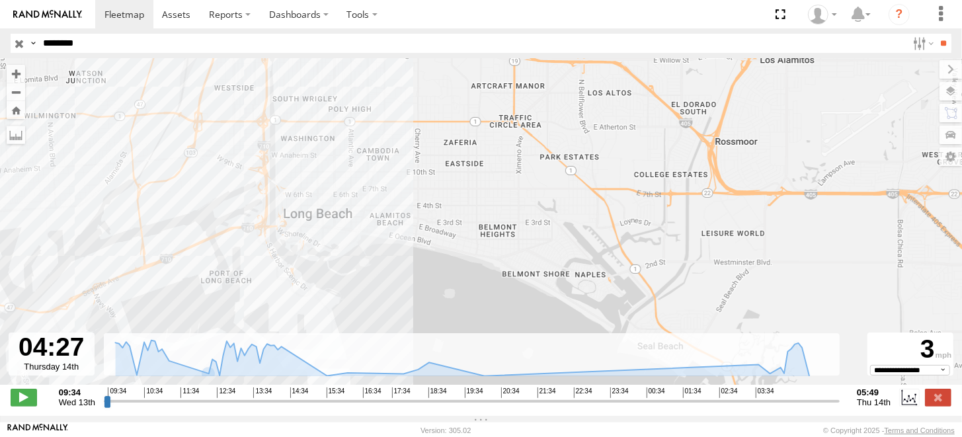 The width and height of the screenshot is (962, 437). Describe the element at coordinates (38, 431) in the screenshot. I see `a: Visit our Website` at that location.